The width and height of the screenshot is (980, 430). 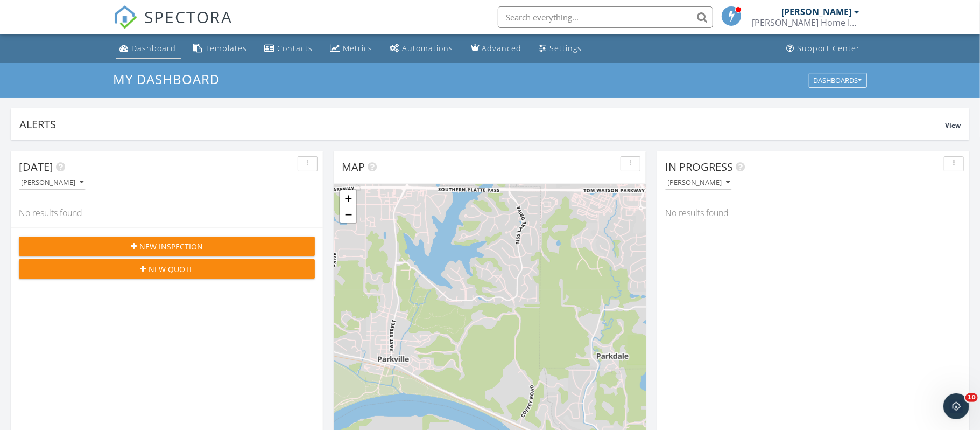 What do you see at coordinates (289, 48) in the screenshot?
I see `a: Contacts` at bounding box center [289, 48].